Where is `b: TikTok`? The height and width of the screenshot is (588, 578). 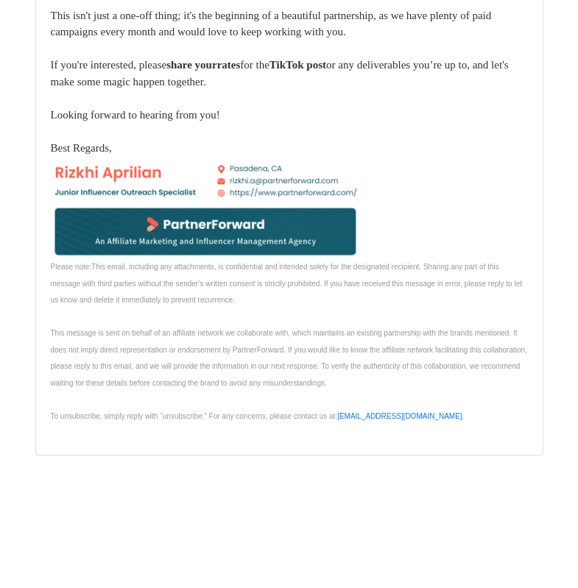 b: TikTok is located at coordinates (286, 65).